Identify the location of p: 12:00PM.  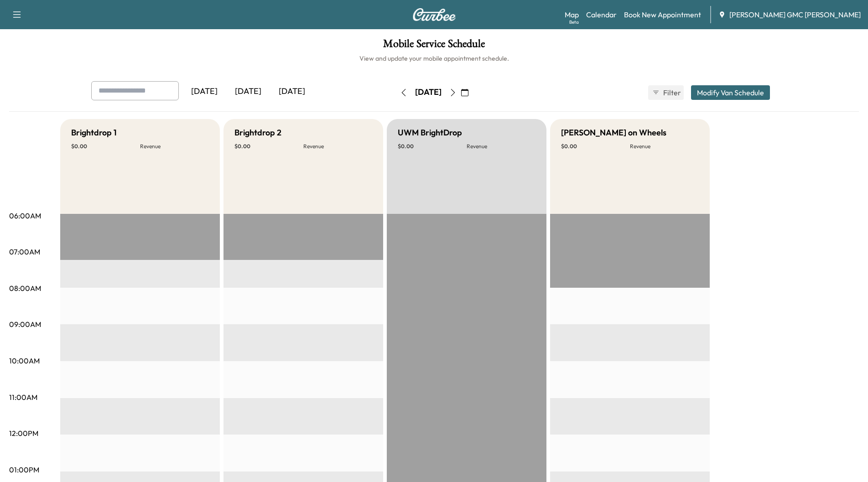
(24, 433).